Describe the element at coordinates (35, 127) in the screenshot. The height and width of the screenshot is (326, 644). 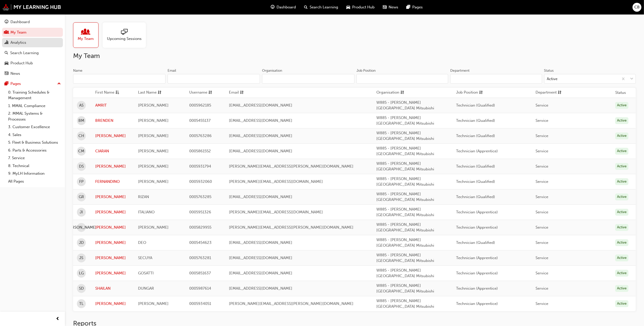
I see `a: 3. Customer Excellence` at that location.